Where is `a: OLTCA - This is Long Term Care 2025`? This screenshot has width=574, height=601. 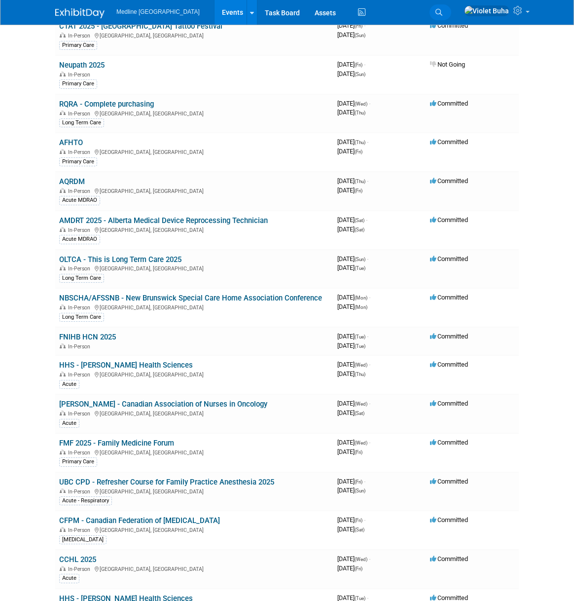
a: OLTCA - This is Long Term Care 2025 is located at coordinates (120, 259).